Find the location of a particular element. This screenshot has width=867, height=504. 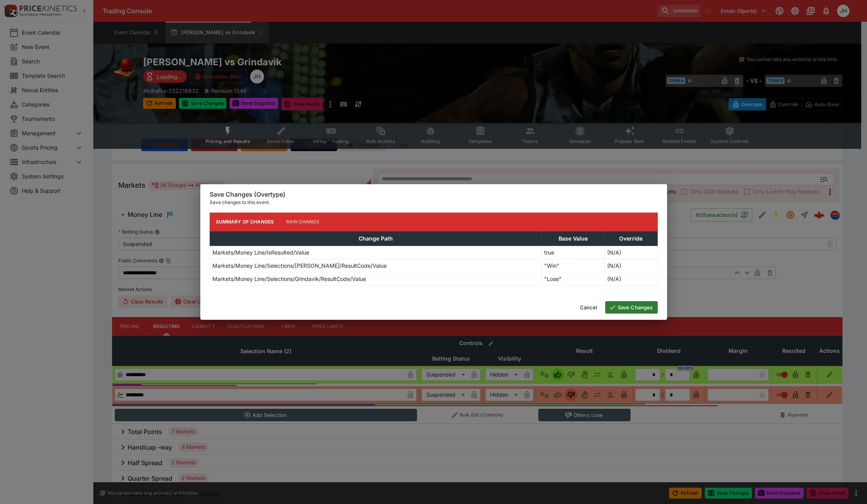

th: Change Path is located at coordinates (375, 238).